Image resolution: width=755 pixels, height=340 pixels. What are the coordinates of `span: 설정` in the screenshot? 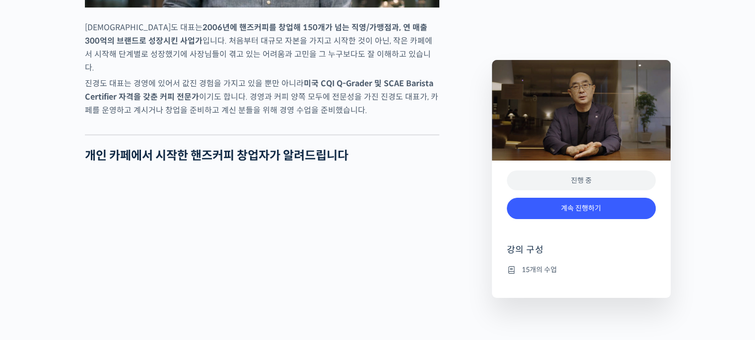 It's located at (159, 277).